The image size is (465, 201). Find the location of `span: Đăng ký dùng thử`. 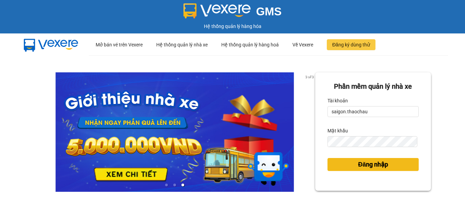

span: Đăng ký dùng thử is located at coordinates (351, 45).